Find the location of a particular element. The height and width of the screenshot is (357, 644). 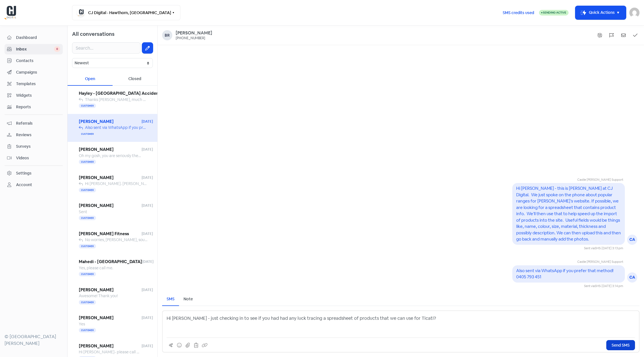

span: Yes, please call me. is located at coordinates (96, 267).